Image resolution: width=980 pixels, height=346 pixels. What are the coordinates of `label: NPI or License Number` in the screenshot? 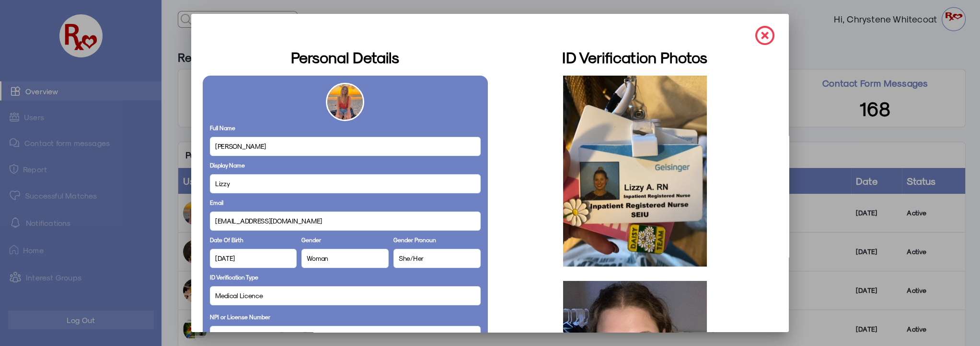 It's located at (240, 317).